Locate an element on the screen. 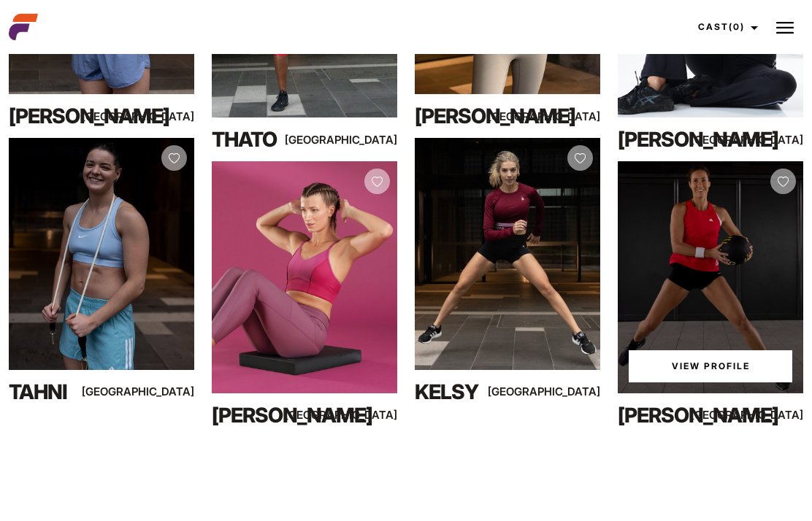 This screenshot has width=812, height=521. a: Cast(0) is located at coordinates (727, 27).